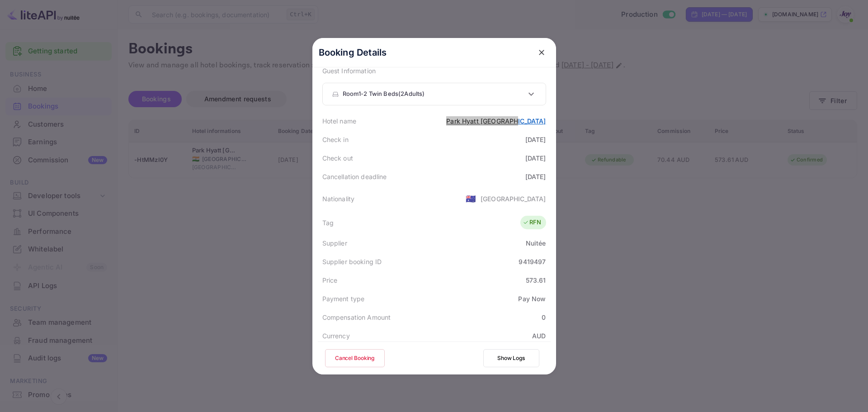  Describe the element at coordinates (354, 176) in the screenshot. I see `div: Cancellation deadline` at that location.